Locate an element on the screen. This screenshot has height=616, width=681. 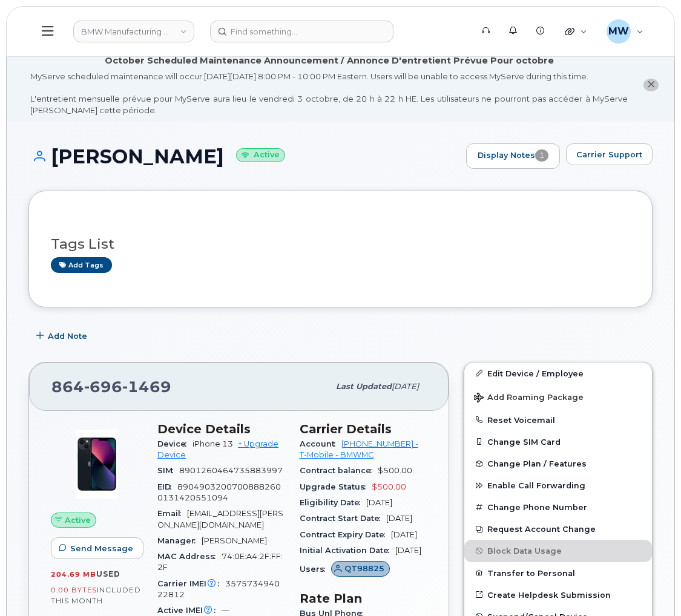
span: 204.69 MB is located at coordinates (73, 574).